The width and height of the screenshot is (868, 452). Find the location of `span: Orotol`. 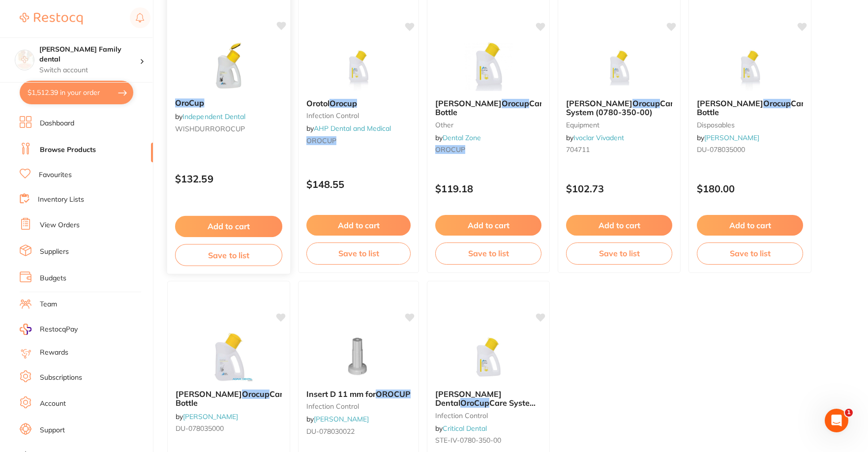

span: Orotol is located at coordinates (318, 103).